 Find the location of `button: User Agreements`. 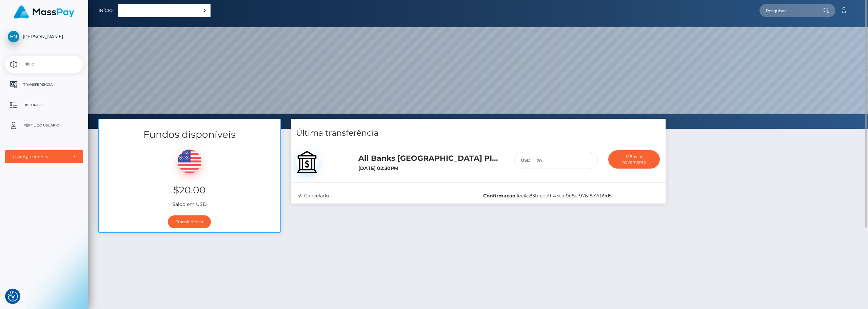

button: User Agreements is located at coordinates (44, 156).